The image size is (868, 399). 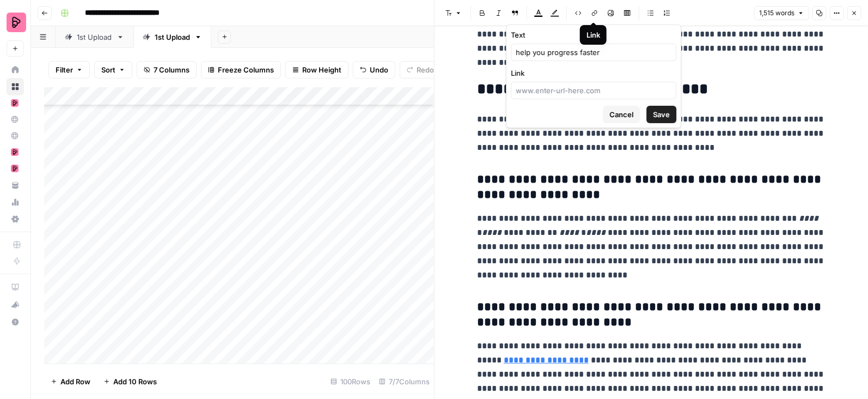 I want to click on input: www.enter-url-here.com, so click(x=594, y=90).